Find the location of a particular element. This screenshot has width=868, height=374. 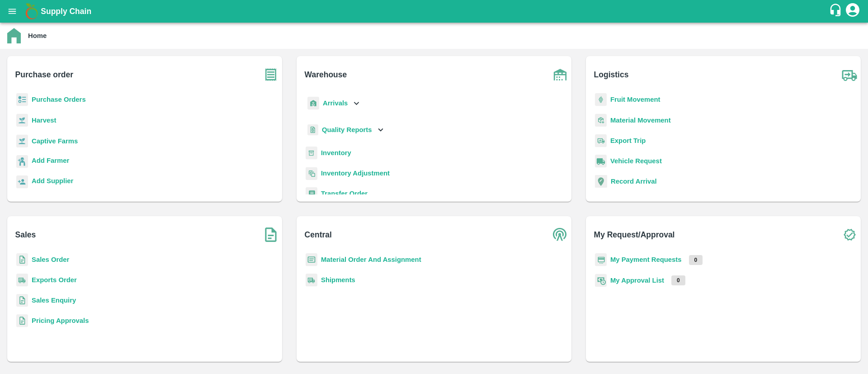

a: Exports Order is located at coordinates (54, 280).